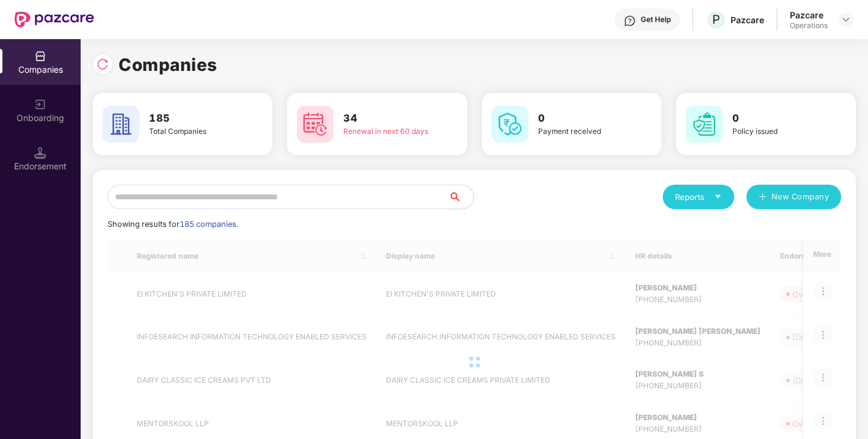 The image size is (868, 439). I want to click on span: P, so click(716, 20).